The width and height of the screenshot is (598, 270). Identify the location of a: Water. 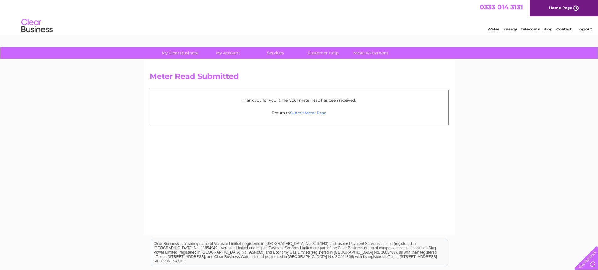
(493, 29).